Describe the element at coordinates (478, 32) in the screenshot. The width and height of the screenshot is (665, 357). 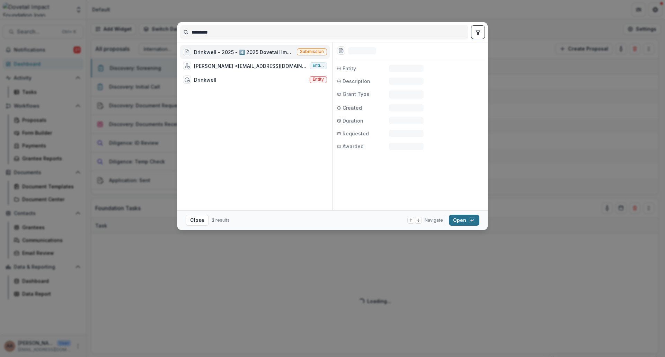
I see `button: toggle filters` at that location.